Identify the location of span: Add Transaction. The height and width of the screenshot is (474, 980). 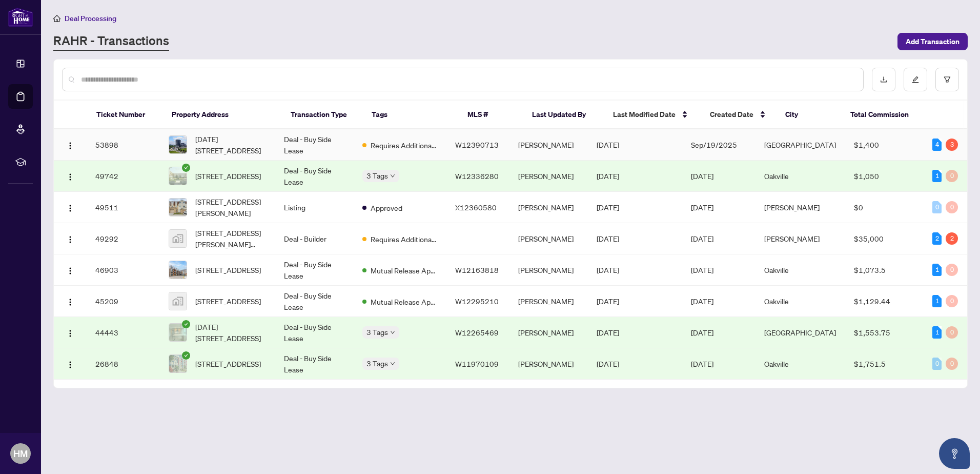
(933, 41).